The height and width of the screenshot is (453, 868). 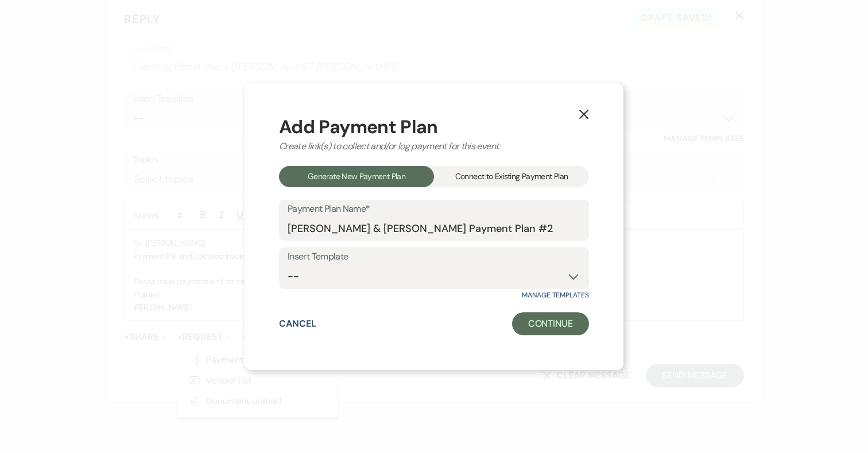 I want to click on label: Insert Template, so click(x=434, y=256).